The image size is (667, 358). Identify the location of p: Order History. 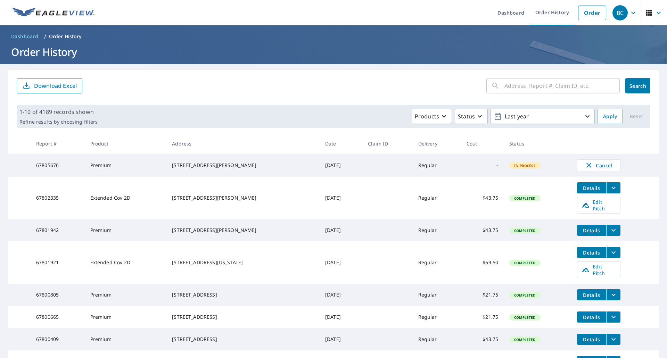
(65, 36).